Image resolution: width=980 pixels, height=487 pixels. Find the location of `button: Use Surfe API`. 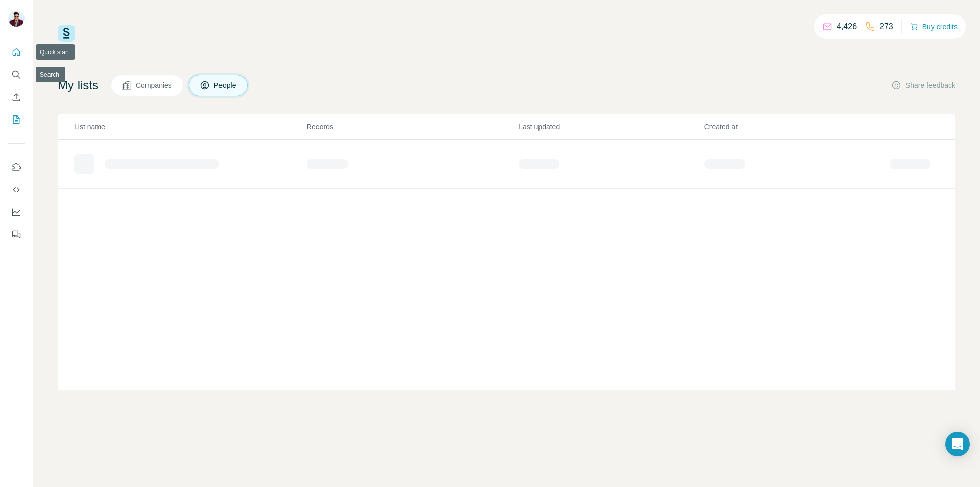

button: Use Surfe API is located at coordinates (16, 189).